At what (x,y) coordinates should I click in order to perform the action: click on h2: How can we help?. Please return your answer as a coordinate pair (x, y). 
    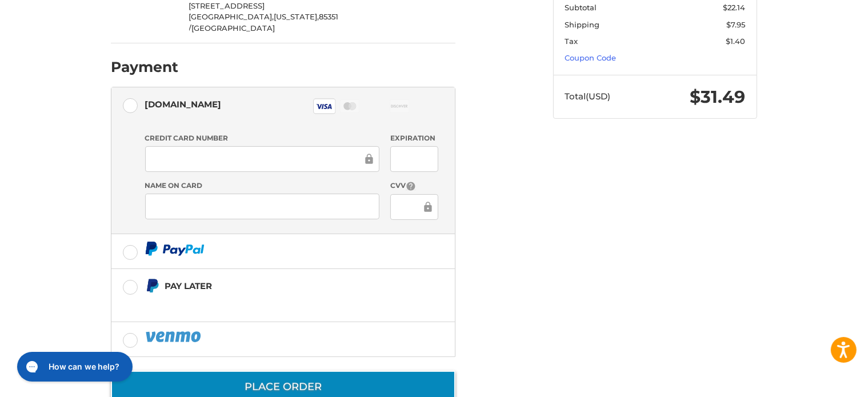
    Looking at the image, I should click on (72, 19).